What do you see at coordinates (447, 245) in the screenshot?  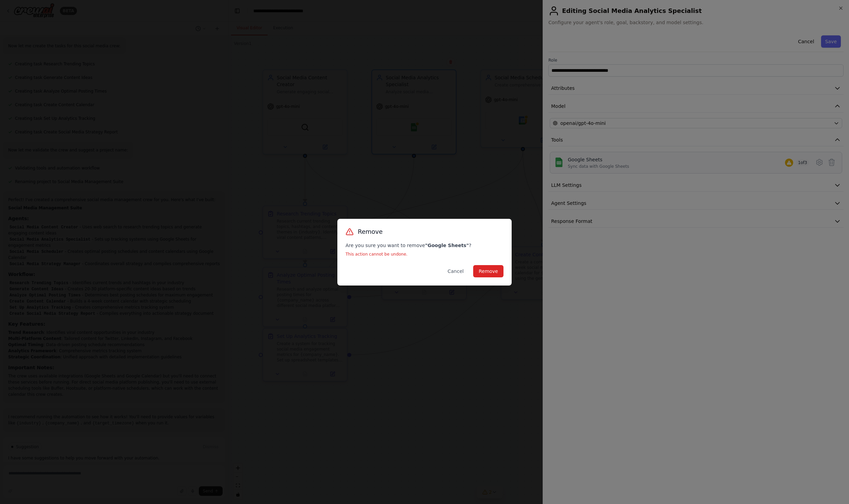 I see `strong: " Google Sheets "` at bounding box center [447, 245].